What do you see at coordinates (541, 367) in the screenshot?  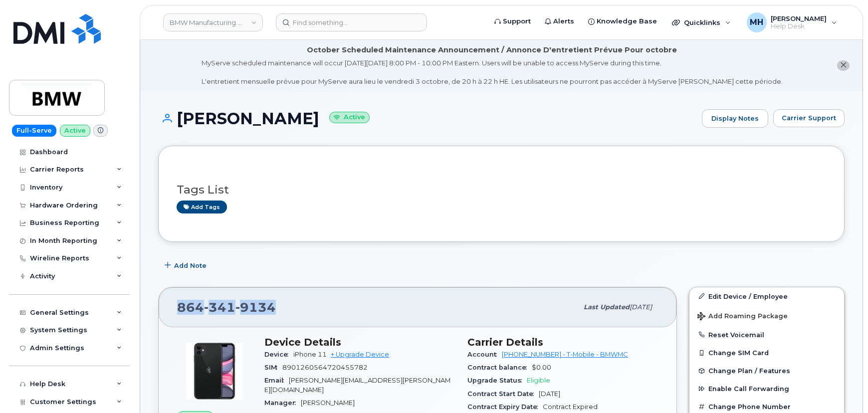 I see `span: $0.00` at bounding box center [541, 367].